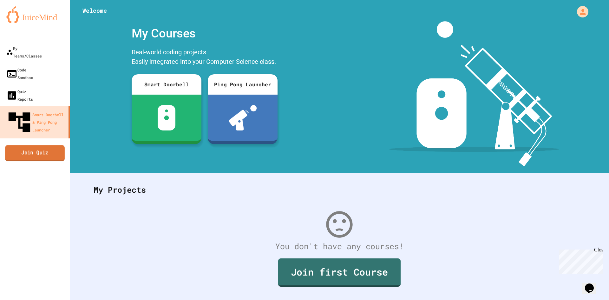 The image size is (609, 300). What do you see at coordinates (20, 74) in the screenshot?
I see `div: Code Sandbox` at bounding box center [20, 74].